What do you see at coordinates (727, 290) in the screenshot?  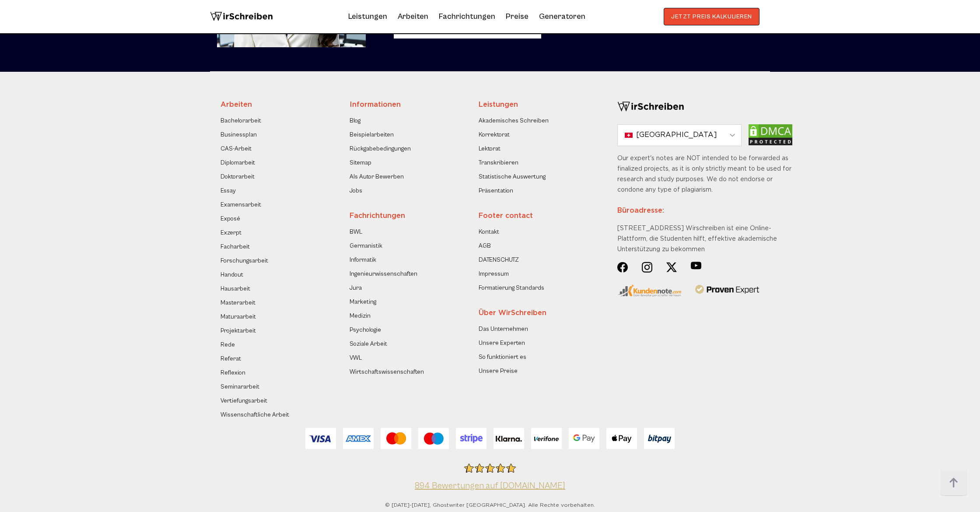 I see `img: provenexpert-logo-vector 1 (1)` at bounding box center [727, 290].